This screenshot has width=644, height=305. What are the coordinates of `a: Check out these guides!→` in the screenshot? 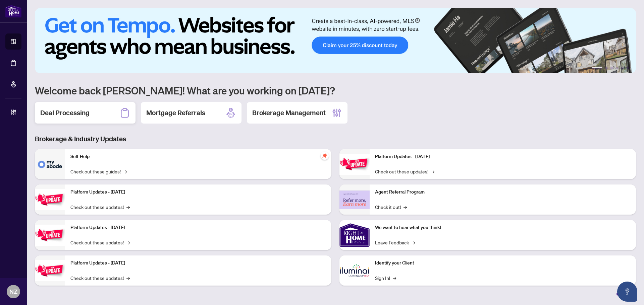 It's located at (98, 172).